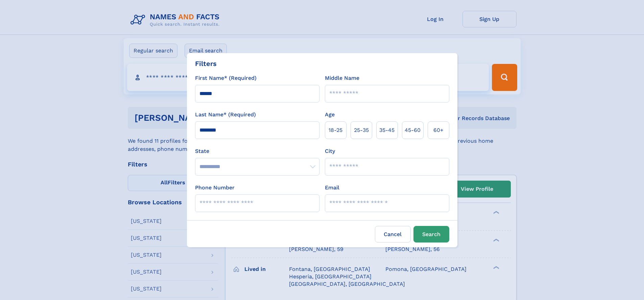 This screenshot has width=644, height=300. What do you see at coordinates (330, 151) in the screenshot?
I see `label: City` at bounding box center [330, 151].